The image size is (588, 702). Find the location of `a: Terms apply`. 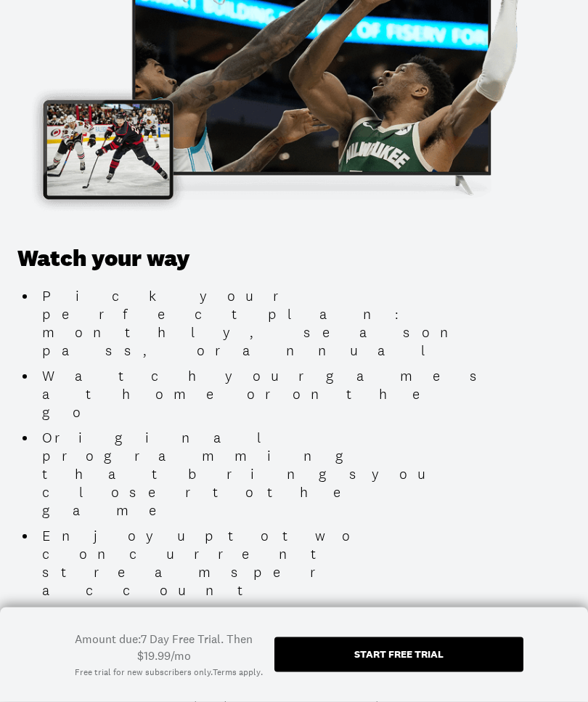

a: Terms apply is located at coordinates (237, 672).